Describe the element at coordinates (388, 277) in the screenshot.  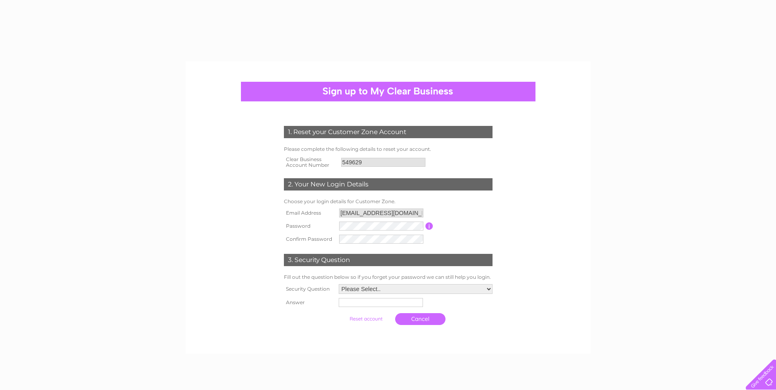
I see `td: Fill out the question below so if you forget your password we can still help you login.` at that location.